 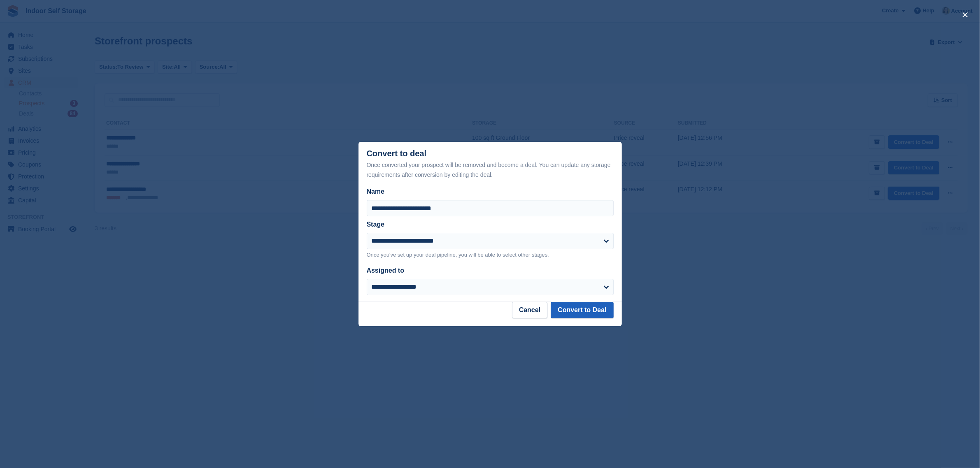 I want to click on button: Cancel, so click(x=530, y=310).